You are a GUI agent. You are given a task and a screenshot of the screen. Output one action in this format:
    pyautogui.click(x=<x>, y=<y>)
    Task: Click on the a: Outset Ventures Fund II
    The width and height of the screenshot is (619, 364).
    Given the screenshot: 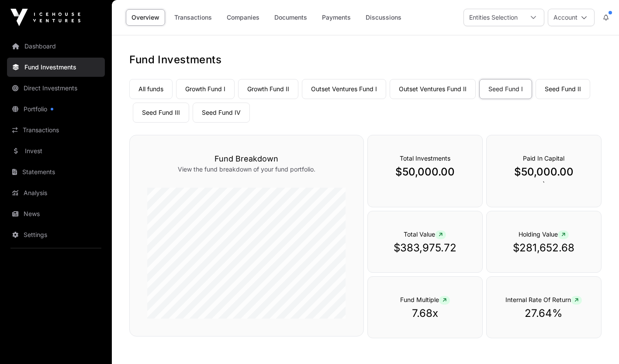 What is the action you would take?
    pyautogui.click(x=432, y=89)
    